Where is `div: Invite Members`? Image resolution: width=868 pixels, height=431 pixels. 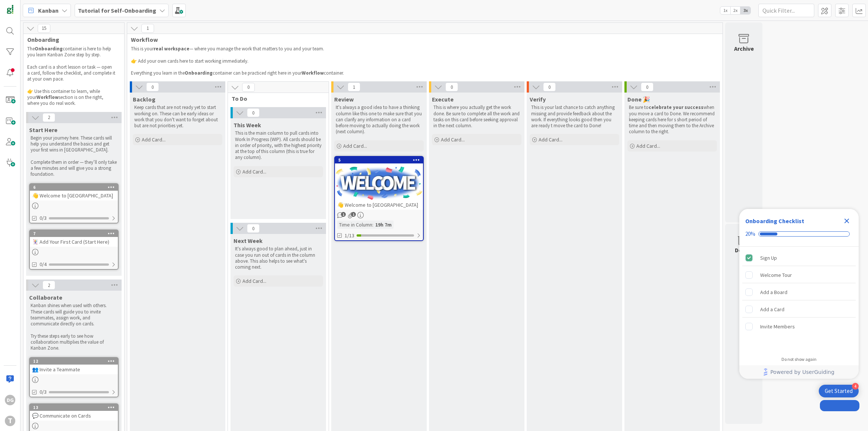
div: Invite Members is located at coordinates (777, 327).